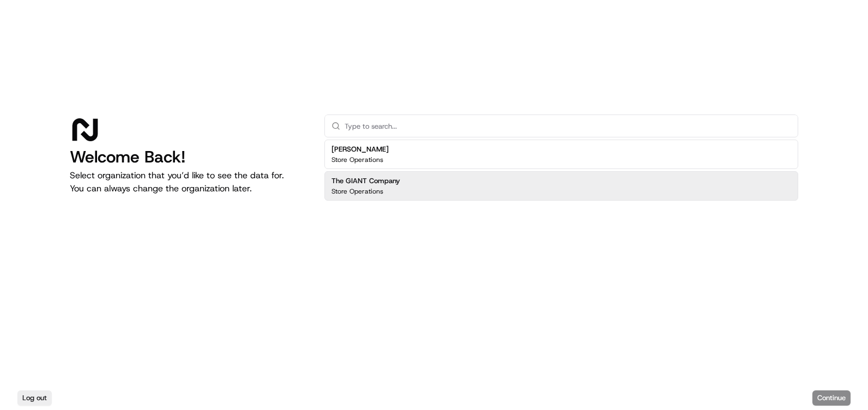 The image size is (868, 410). What do you see at coordinates (188, 157) in the screenshot?
I see `h1: Welcome Back!` at bounding box center [188, 157].